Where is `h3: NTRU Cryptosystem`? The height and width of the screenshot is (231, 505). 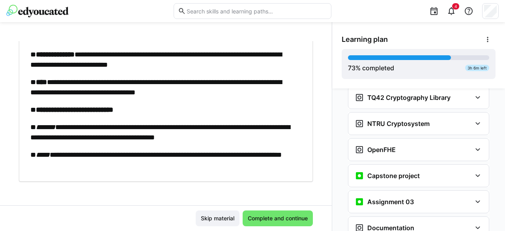 h3: NTRU Cryptosystem is located at coordinates (399, 124).